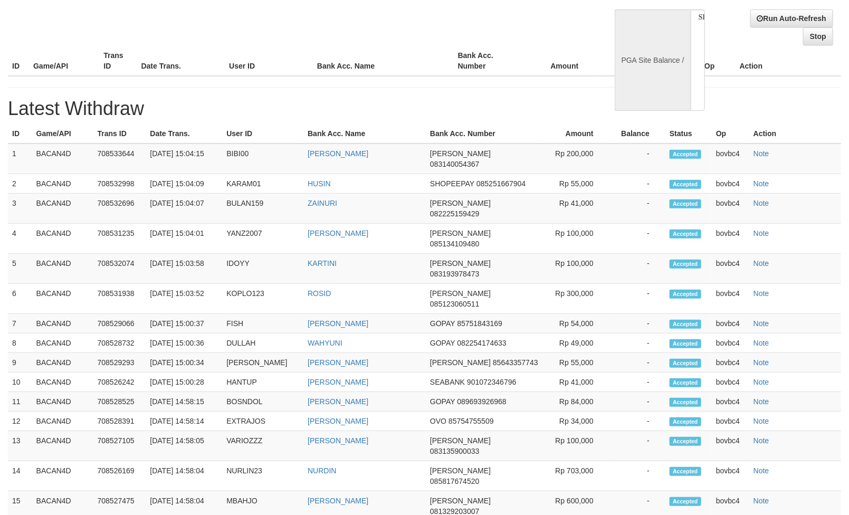 The height and width of the screenshot is (515, 849). I want to click on td: 12, so click(20, 421).